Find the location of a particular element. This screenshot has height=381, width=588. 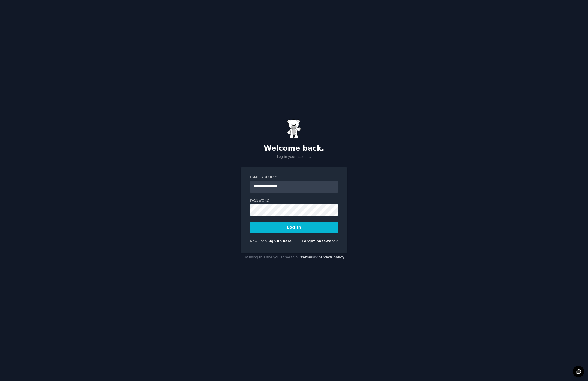

div: By using this site you agree to our and is located at coordinates (294, 257).